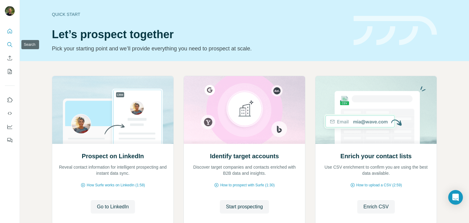 The height and width of the screenshot is (223, 469). I want to click on button: Go to LinkedIn, so click(113, 207).